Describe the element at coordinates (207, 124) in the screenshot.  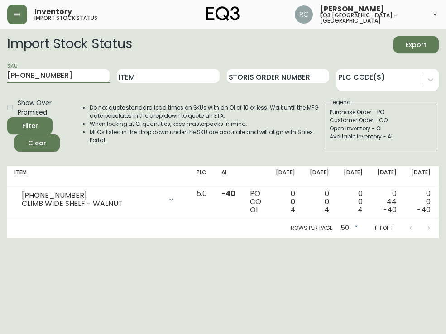
I see `li: When looking at OI quantities, keep masterpacks in mind.` at that location.